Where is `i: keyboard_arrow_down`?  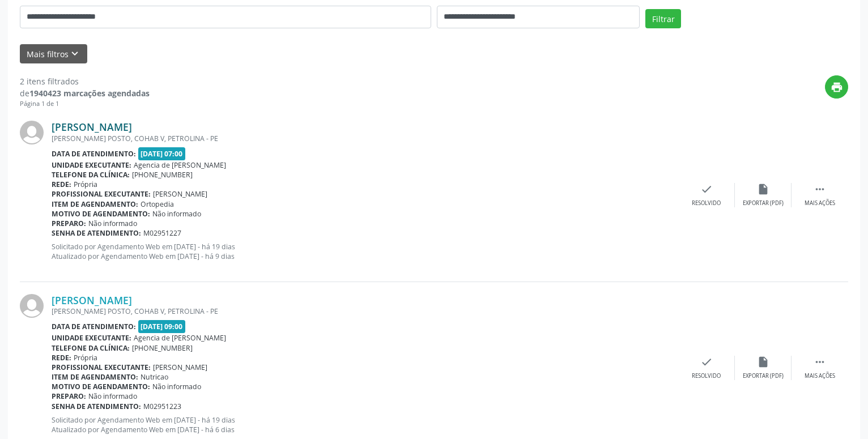 i: keyboard_arrow_down is located at coordinates (75, 54).